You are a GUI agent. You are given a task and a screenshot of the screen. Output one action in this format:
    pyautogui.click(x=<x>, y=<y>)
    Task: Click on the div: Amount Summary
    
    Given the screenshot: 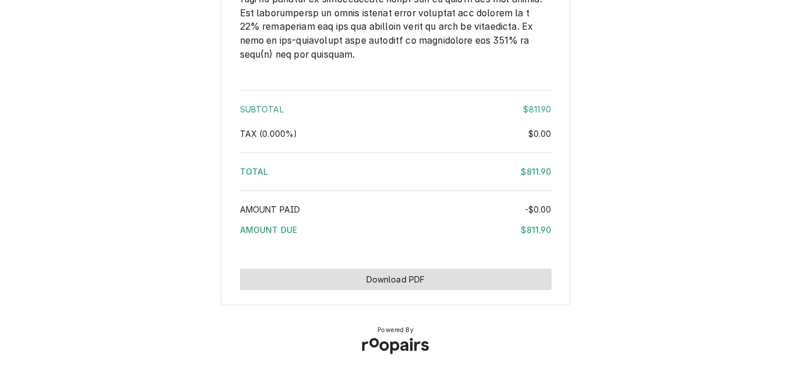 What is the action you would take?
    pyautogui.click(x=396, y=165)
    